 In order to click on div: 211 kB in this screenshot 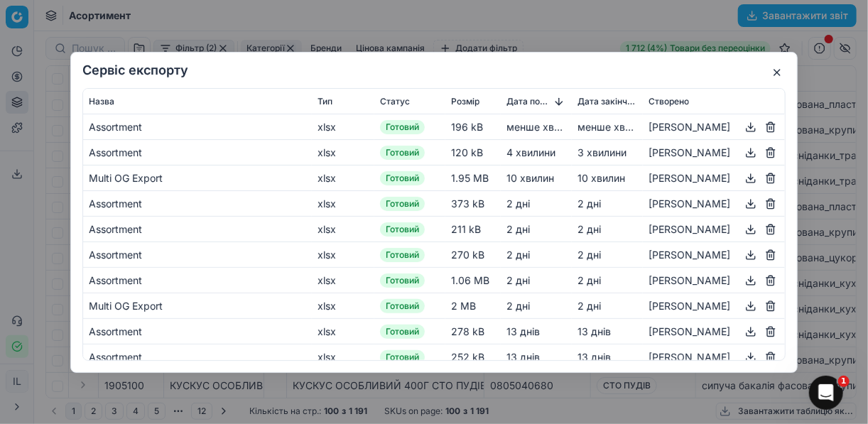, I will do `click(473, 229)`.